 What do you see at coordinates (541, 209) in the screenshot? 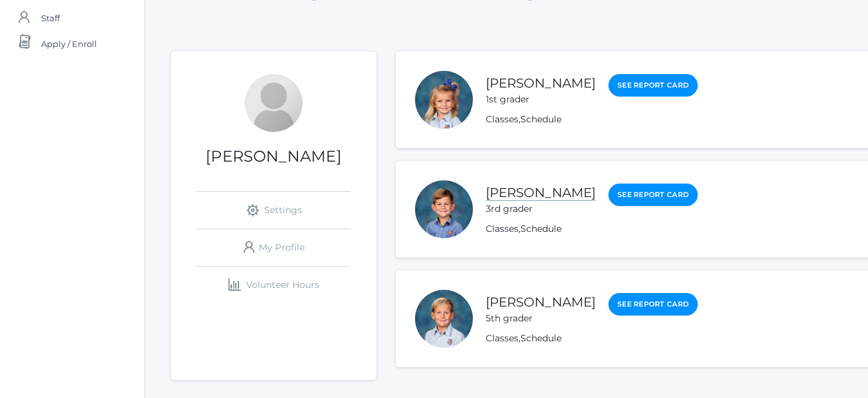
I see `div: 3rd grader` at bounding box center [541, 209].